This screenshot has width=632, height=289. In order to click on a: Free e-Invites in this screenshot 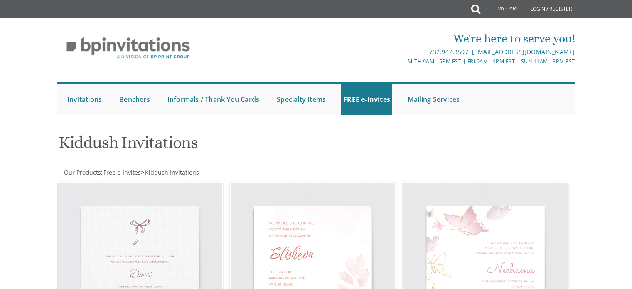, I will do `click(122, 172)`.